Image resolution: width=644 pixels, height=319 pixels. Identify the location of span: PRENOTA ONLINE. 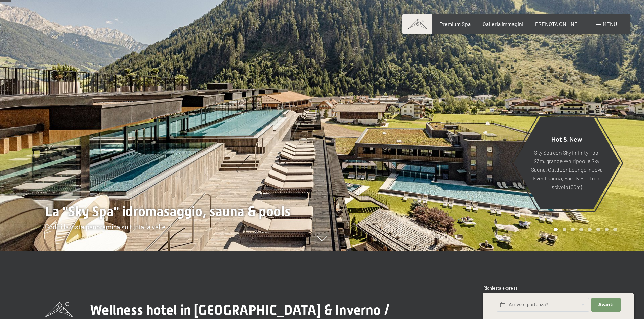
(556, 24).